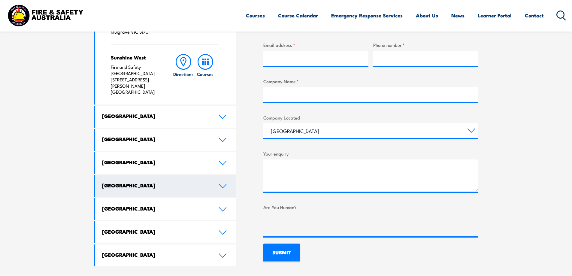 The width and height of the screenshot is (572, 276). I want to click on input: SUBMIT, so click(282, 253).